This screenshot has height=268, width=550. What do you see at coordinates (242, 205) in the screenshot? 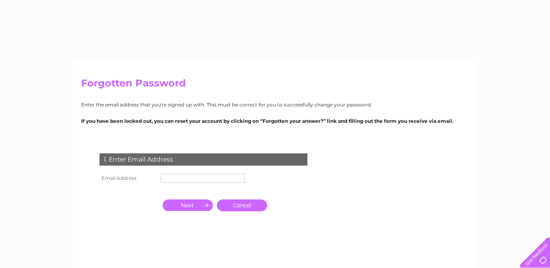
I see `a: Cancel` at bounding box center [242, 205].